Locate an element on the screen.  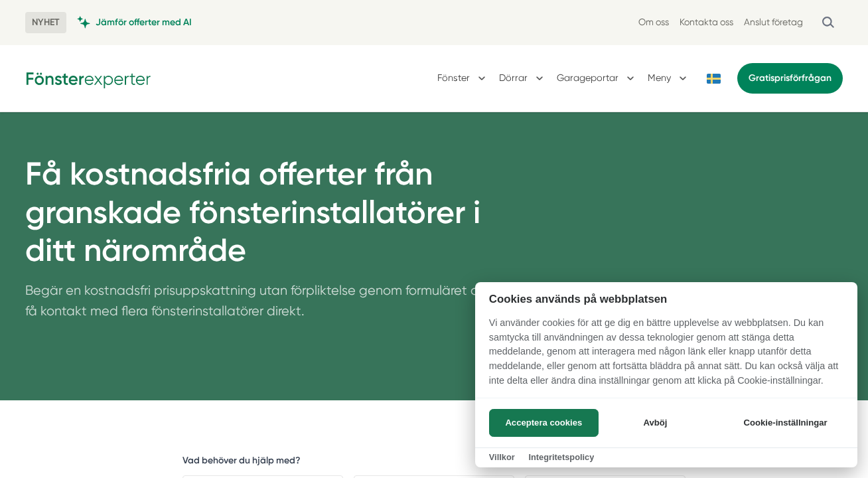
h2: Cookies används på webbplatsen is located at coordinates (666, 299).